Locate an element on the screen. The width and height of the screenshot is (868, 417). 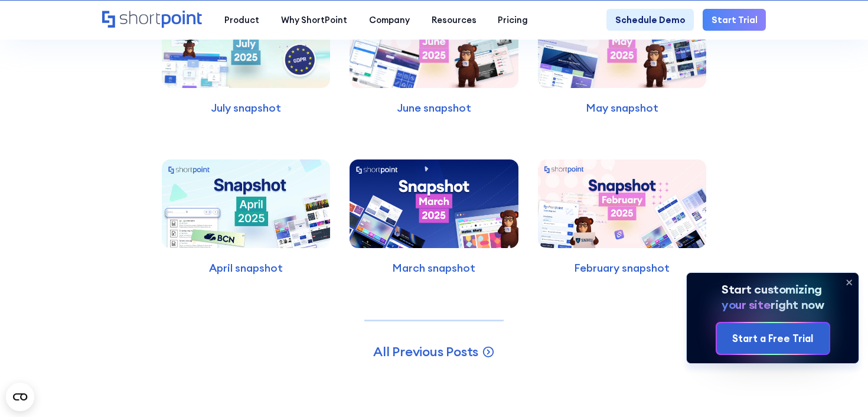
a: Resources is located at coordinates (454, 19).